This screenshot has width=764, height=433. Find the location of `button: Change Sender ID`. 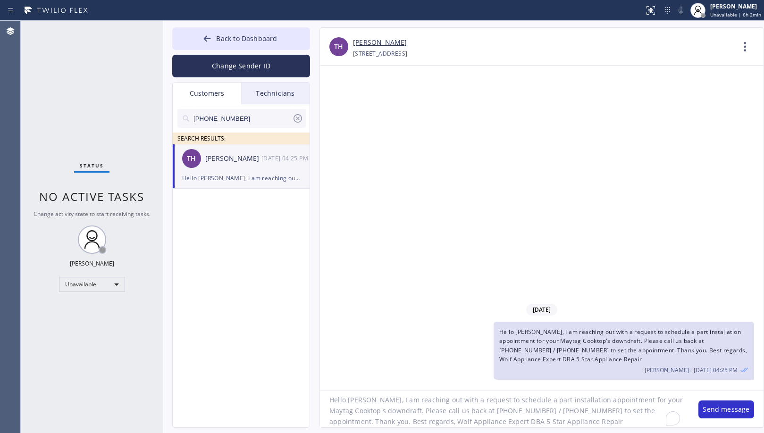

button: Change Sender ID is located at coordinates (241, 66).